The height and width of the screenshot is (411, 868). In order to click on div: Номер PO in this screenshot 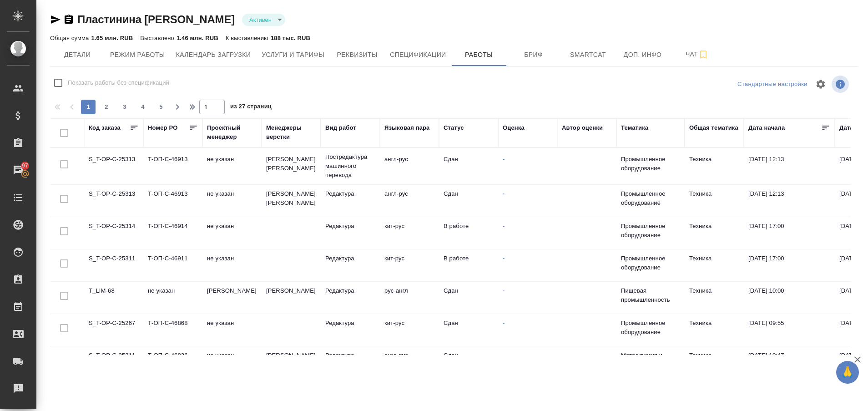, I will do `click(162, 128)`.